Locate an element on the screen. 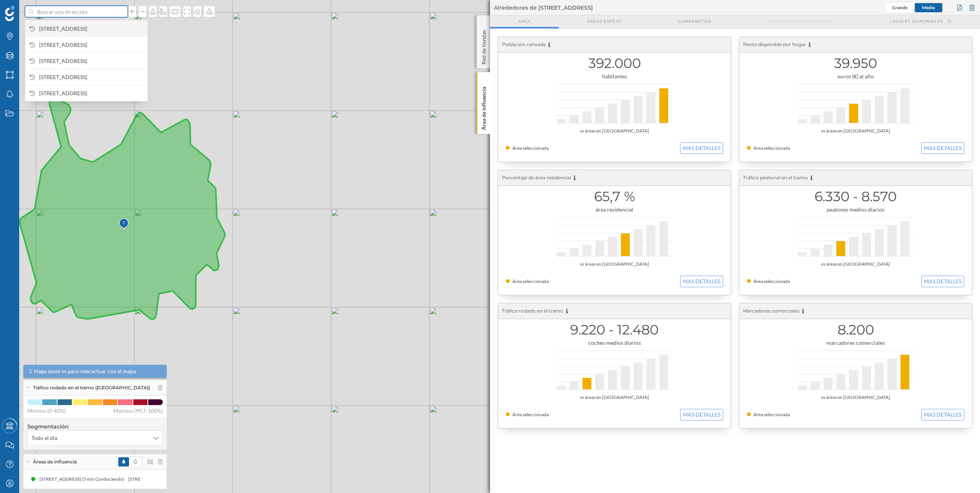 The image size is (980, 493). div: Marcadores comerciales is located at coordinates (856, 311).